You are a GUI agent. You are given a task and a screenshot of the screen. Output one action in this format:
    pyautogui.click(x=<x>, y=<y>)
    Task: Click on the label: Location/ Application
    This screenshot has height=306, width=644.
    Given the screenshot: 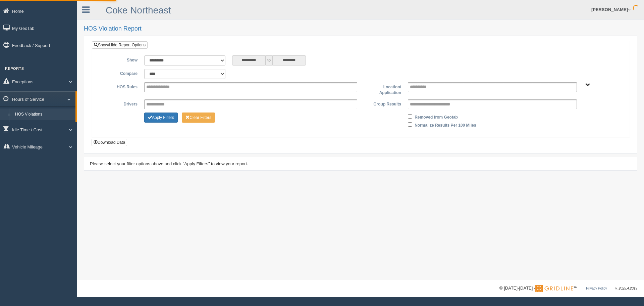 What is the action you would take?
    pyautogui.click(x=382, y=89)
    